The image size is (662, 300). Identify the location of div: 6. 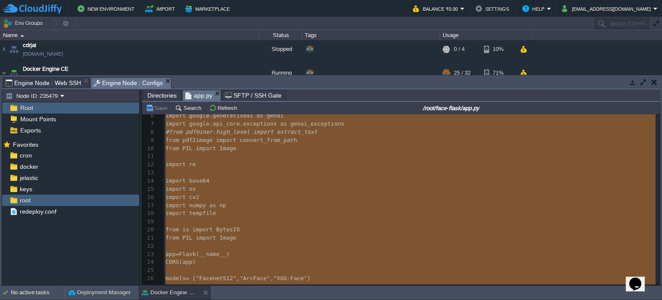
(149, 116).